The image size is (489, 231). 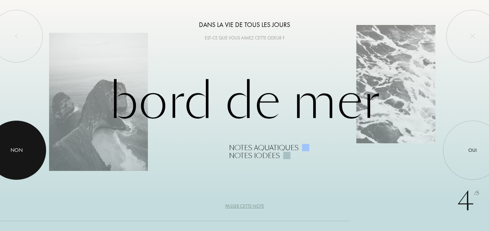 I want to click on div: Notes iodées, so click(x=254, y=156).